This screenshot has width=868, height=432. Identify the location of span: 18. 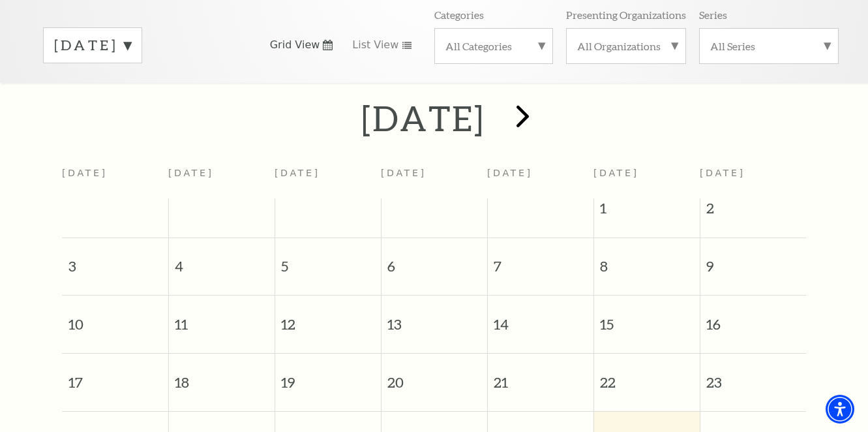
(222, 376).